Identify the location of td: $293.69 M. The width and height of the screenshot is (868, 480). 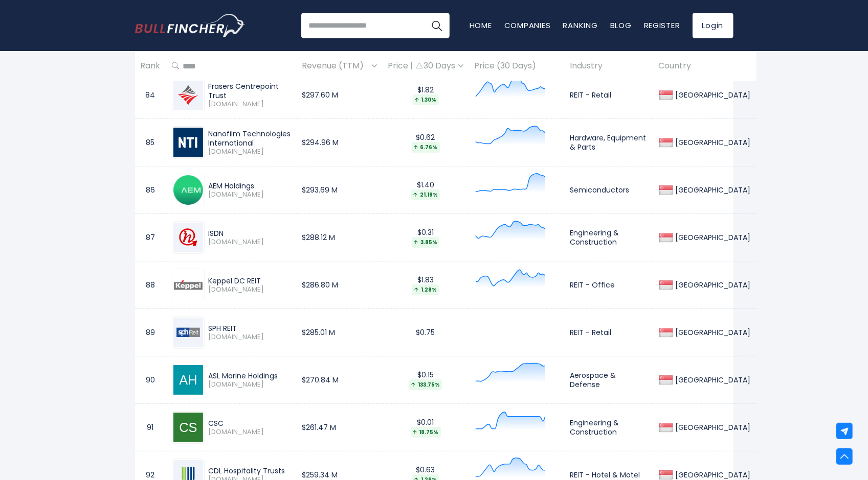
(339, 190).